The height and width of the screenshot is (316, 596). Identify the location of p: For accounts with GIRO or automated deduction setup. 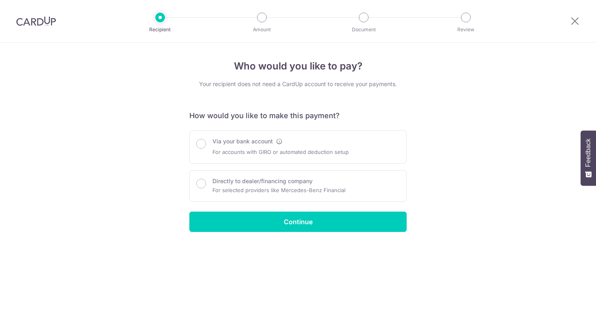
(281, 152).